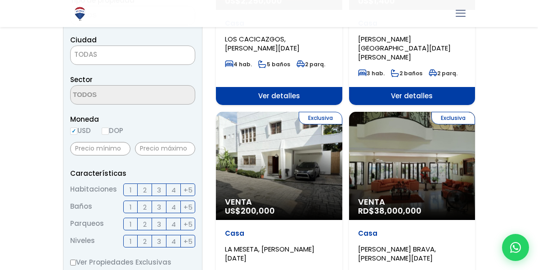  Describe the element at coordinates (87, 224) in the screenshot. I see `span: Parqueos` at that location.